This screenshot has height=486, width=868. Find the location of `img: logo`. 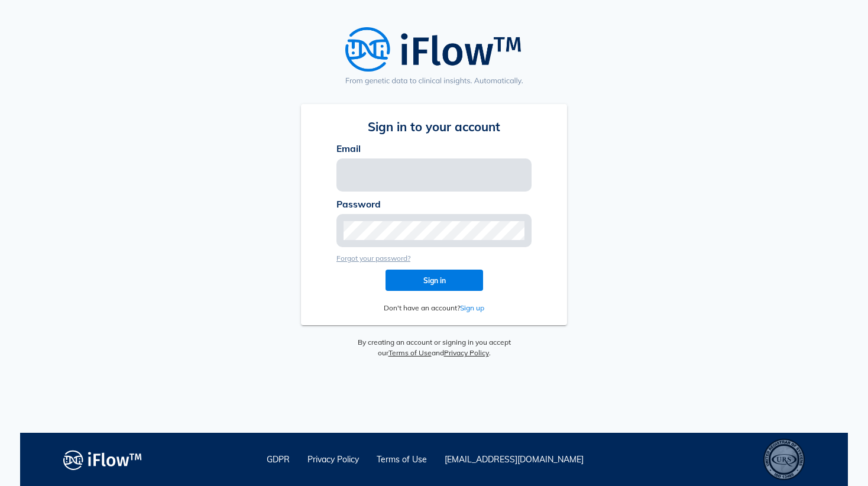

img: logo is located at coordinates (102, 459).